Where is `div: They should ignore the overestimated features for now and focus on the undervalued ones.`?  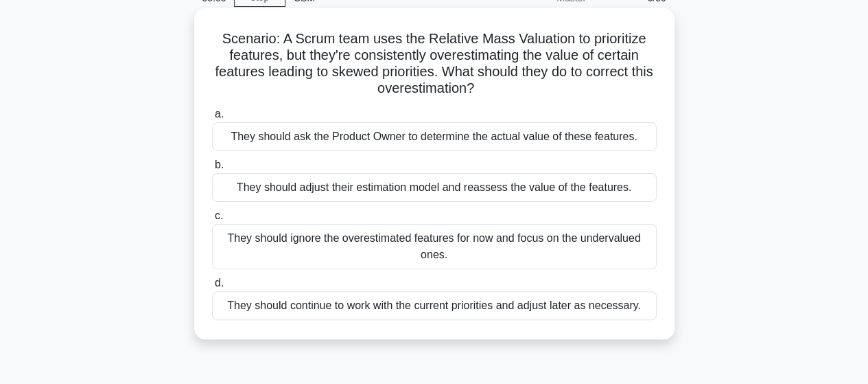 div: They should ignore the overestimated features for now and focus on the undervalued ones. is located at coordinates (435, 247).